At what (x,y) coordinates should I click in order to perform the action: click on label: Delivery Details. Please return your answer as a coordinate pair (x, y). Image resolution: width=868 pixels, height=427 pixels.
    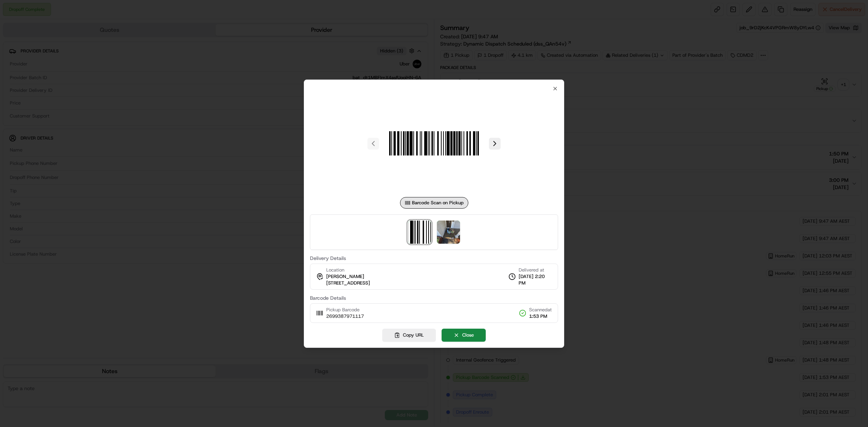
    Looking at the image, I should click on (434, 258).